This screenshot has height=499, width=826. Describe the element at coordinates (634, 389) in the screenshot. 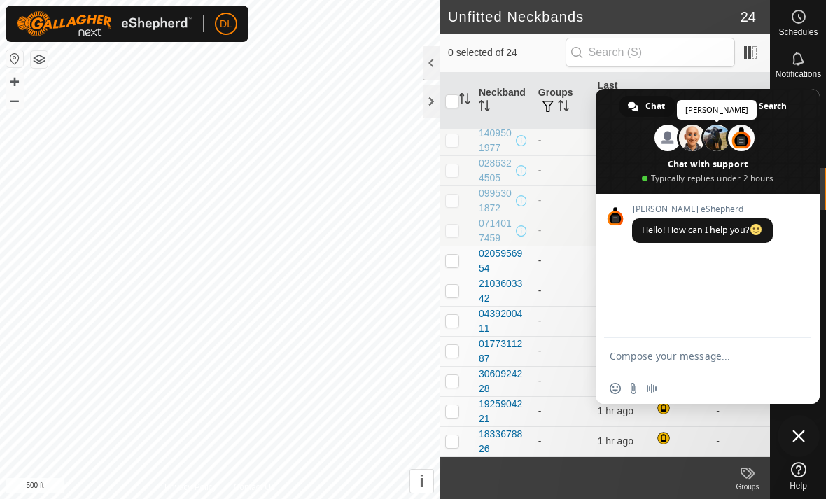

I see `span: Send a file` at that location.